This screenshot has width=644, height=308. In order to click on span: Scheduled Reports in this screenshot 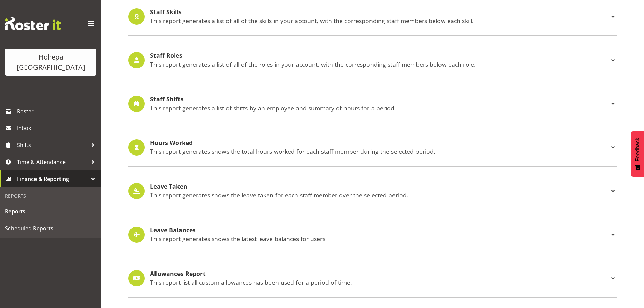, I will do `click(51, 228)`.